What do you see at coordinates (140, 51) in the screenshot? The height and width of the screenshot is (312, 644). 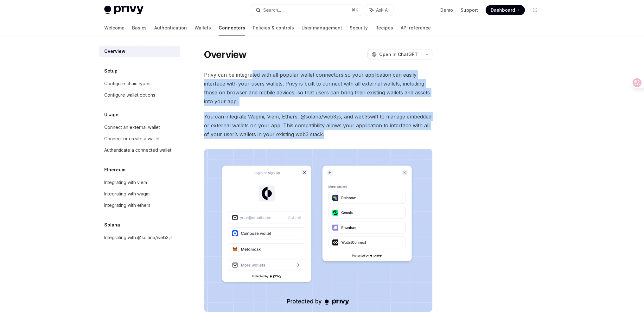 I see `a: Overview` at bounding box center [140, 51].